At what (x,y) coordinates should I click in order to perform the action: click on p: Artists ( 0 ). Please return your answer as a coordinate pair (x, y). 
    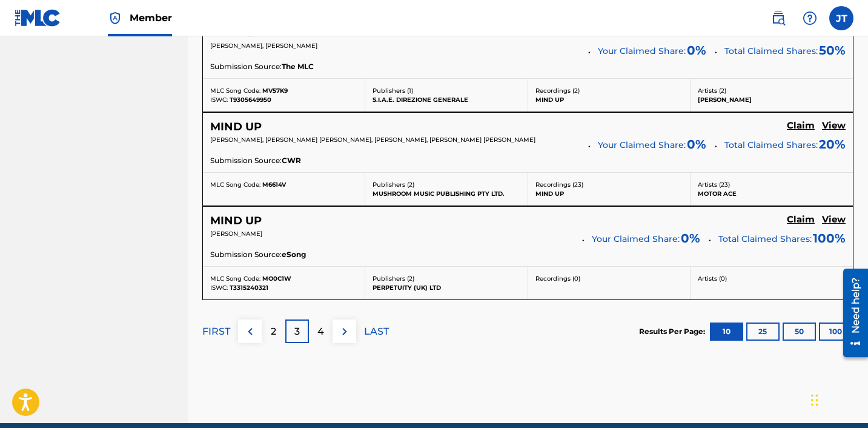
    Looking at the image, I should click on (772, 278).